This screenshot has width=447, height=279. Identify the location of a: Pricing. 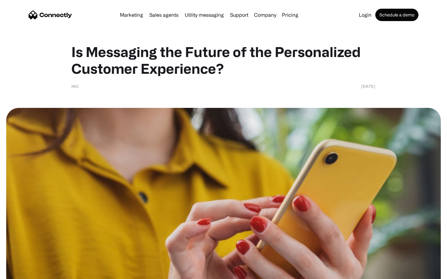
(290, 15).